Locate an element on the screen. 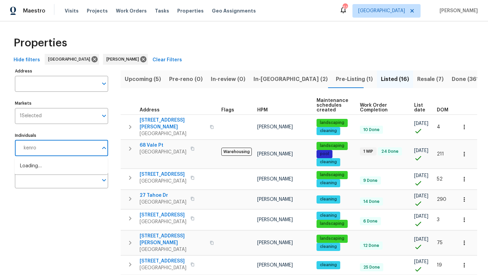  span: 10 Done is located at coordinates (371, 130).